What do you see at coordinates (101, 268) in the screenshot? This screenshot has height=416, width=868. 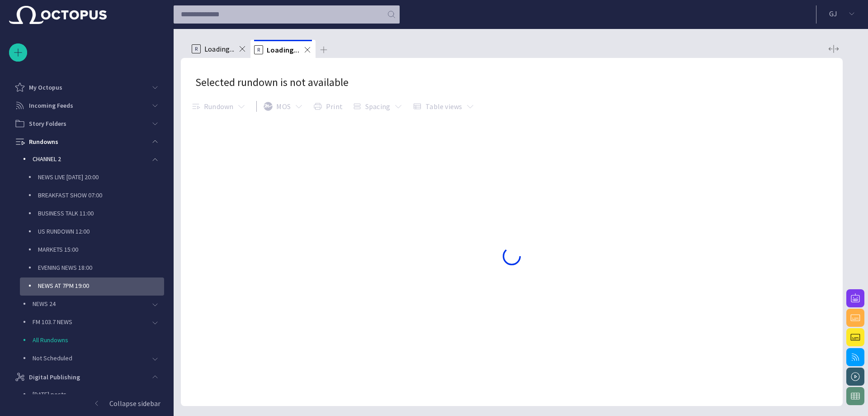 I see `p: EVENING NEWS 18:00` at bounding box center [101, 268].